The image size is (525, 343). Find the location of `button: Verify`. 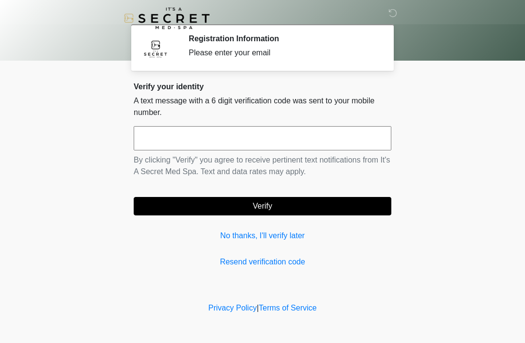

button: Verify is located at coordinates (262, 206).